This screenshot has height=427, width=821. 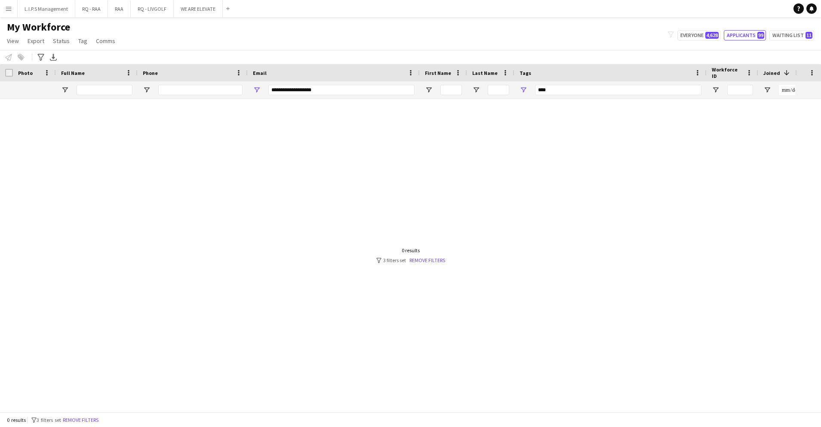 I want to click on button: Remove filters, so click(x=80, y=420).